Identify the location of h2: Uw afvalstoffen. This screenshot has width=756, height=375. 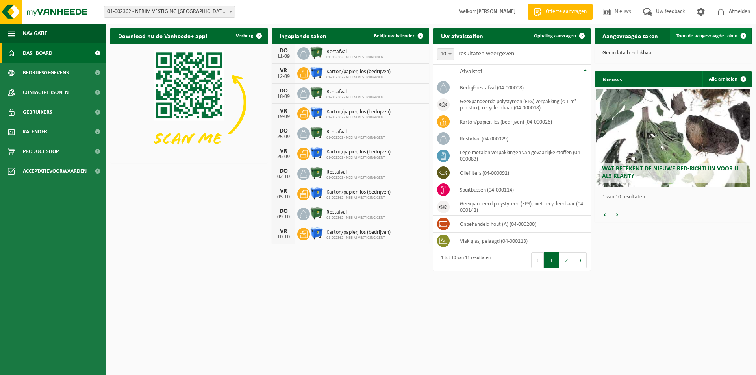
(462, 35).